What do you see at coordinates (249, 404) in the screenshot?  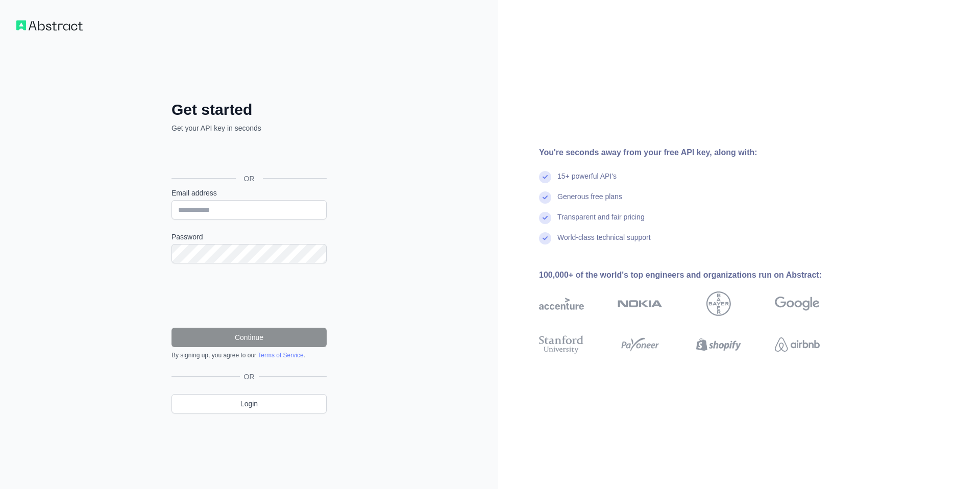 I see `a: Login` at bounding box center [249, 404].